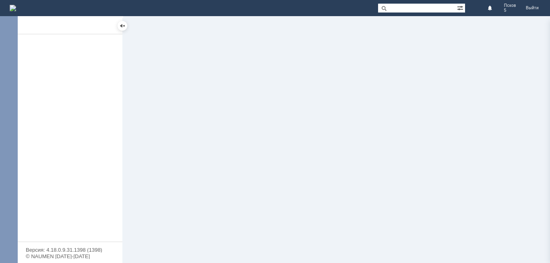  What do you see at coordinates (122, 26) in the screenshot?
I see `div: Скрыть меню` at bounding box center [122, 26].